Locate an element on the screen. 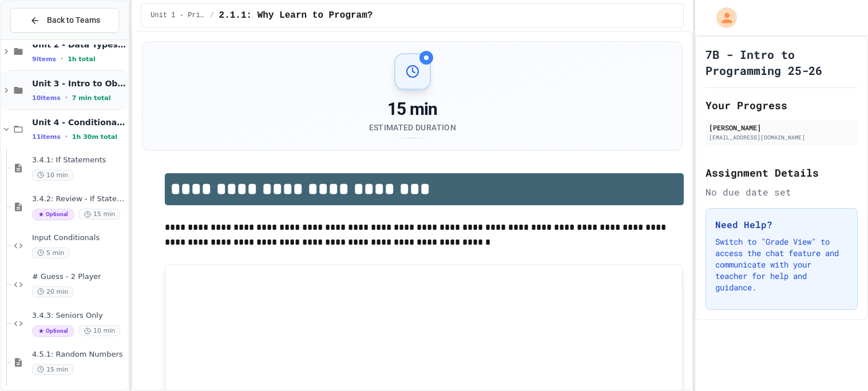 The height and width of the screenshot is (391, 868). span: 1h total is located at coordinates (81, 59).